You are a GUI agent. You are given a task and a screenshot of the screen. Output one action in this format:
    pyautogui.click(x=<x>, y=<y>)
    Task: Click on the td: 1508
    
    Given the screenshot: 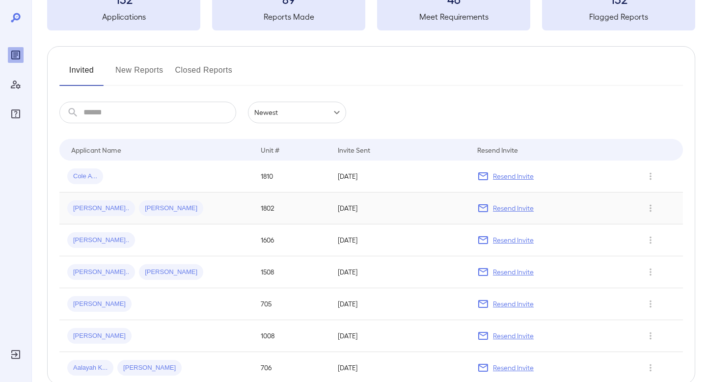 What is the action you would take?
    pyautogui.click(x=292, y=272)
    